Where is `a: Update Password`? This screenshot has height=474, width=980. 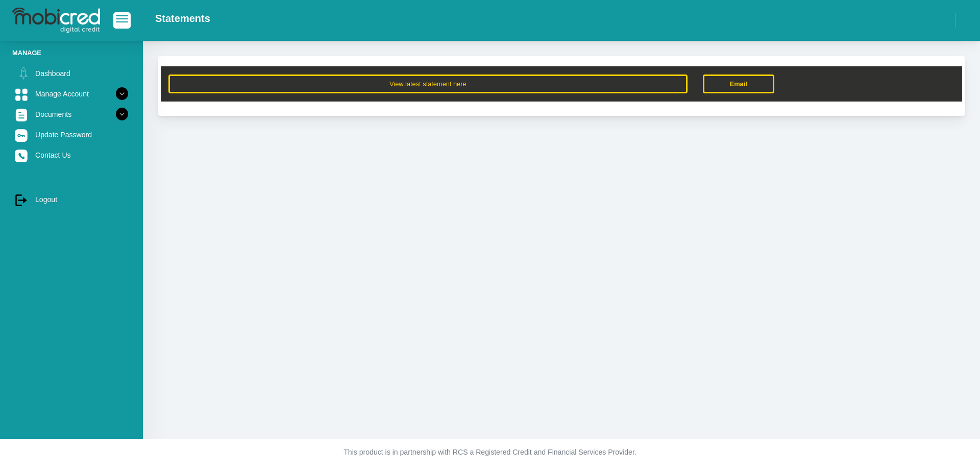
a: Update Password is located at coordinates (71, 135).